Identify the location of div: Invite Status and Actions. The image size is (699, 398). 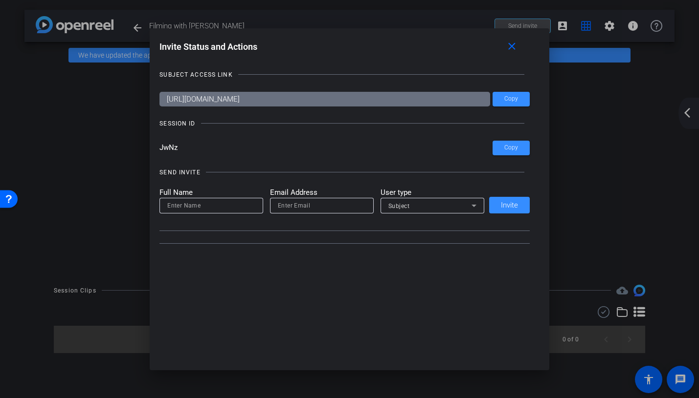
(344, 47).